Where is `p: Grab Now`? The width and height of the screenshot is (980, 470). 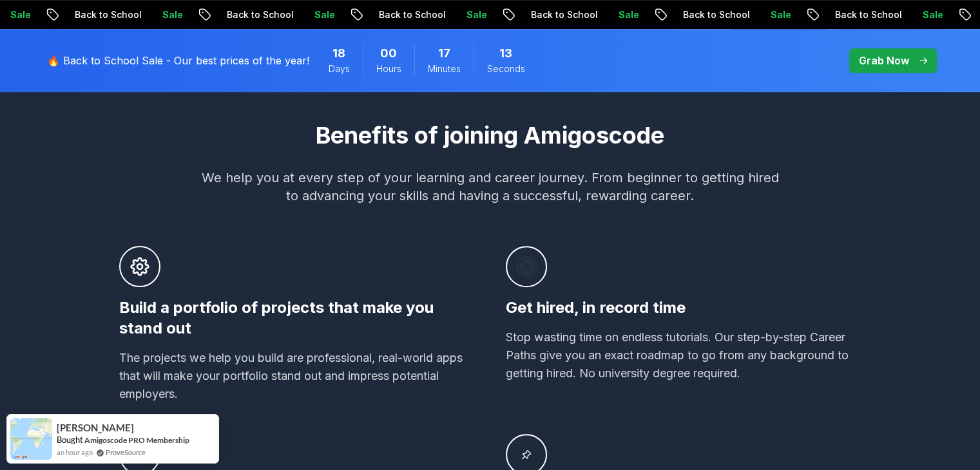 p: Grab Now is located at coordinates (884, 60).